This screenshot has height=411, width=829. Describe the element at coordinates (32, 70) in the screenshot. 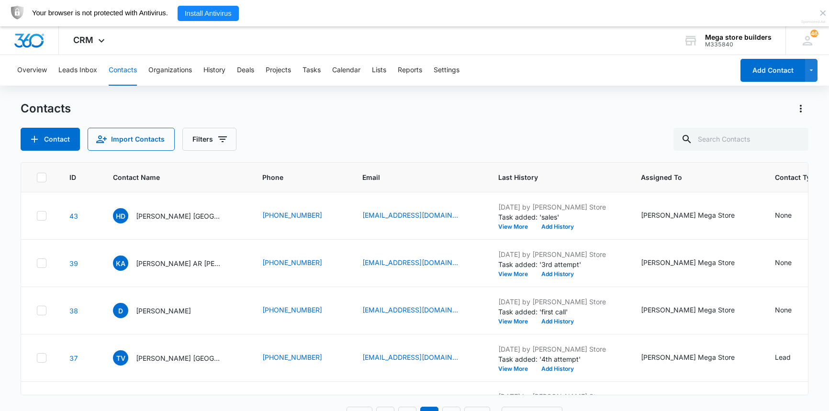

I see `button: Overview` at that location.